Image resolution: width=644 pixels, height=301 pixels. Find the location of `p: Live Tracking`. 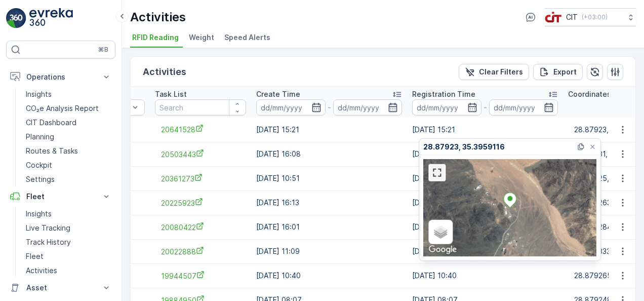

p: Live Tracking is located at coordinates (48, 228).